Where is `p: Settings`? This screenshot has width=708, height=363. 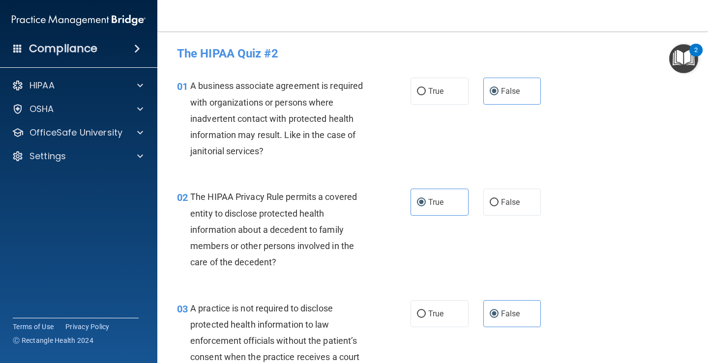 p: Settings is located at coordinates (48, 156).